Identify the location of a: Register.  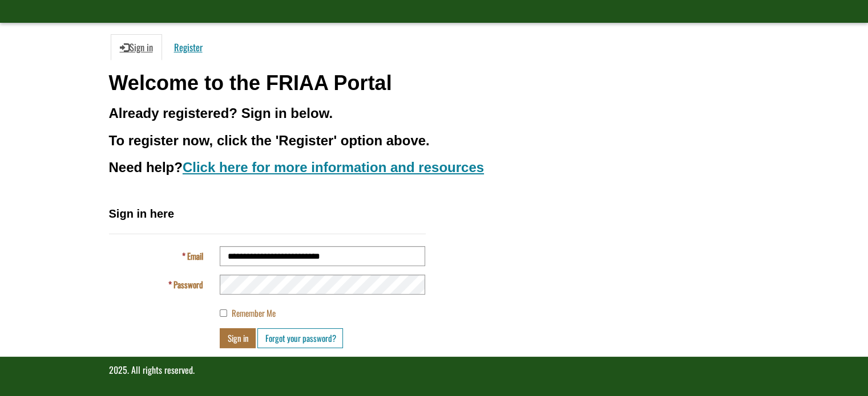
(189, 48).